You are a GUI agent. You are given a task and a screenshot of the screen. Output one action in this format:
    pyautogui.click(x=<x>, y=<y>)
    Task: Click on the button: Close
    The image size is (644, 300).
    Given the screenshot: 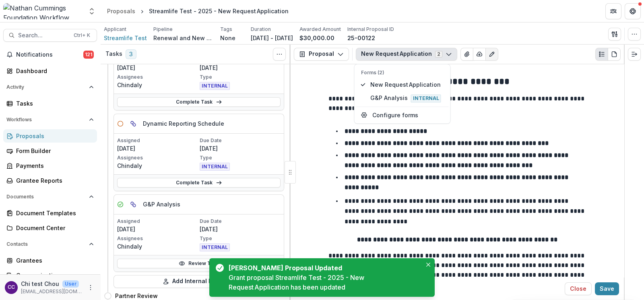 What is the action you would take?
    pyautogui.click(x=578, y=289)
    